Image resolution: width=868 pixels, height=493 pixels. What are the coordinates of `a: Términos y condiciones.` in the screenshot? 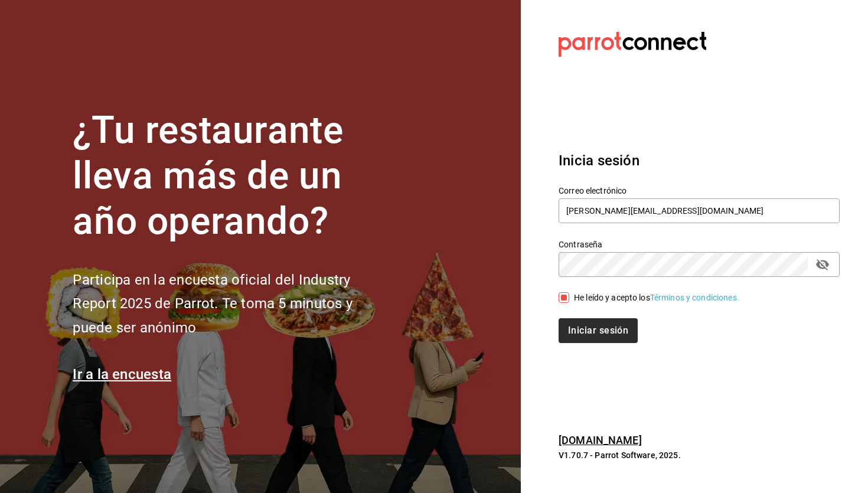 It's located at (694, 297).